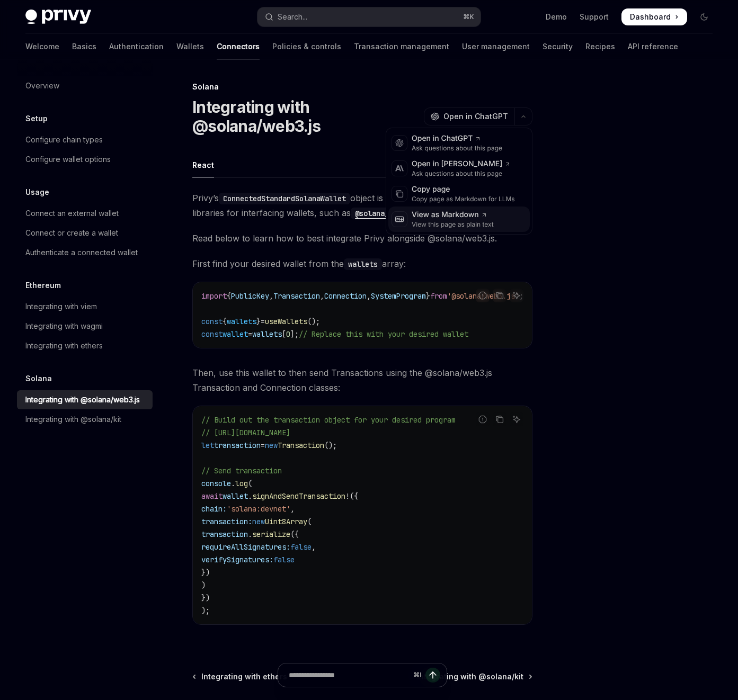 The height and width of the screenshot is (700, 738). What do you see at coordinates (594, 16) in the screenshot?
I see `a: Support` at bounding box center [594, 16].